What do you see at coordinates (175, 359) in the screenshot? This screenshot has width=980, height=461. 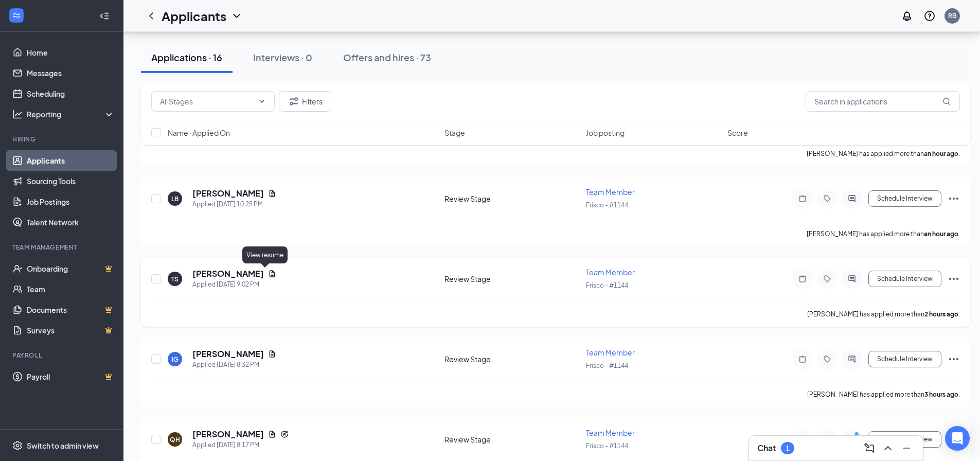 I see `div: IG` at bounding box center [175, 359].